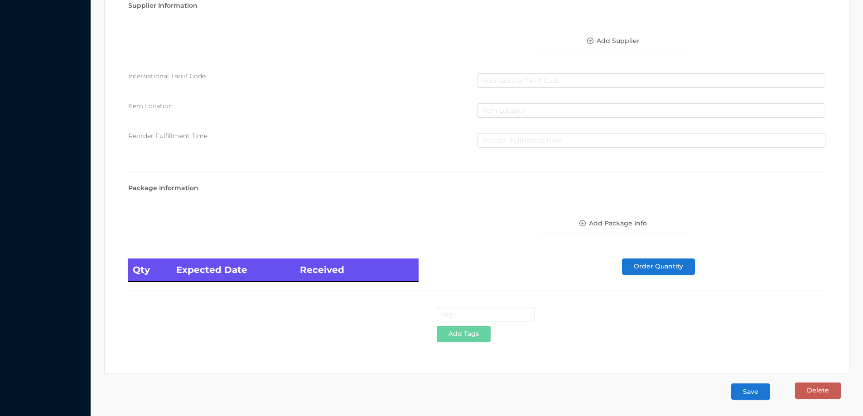 This screenshot has width=863, height=416. Describe the element at coordinates (652, 140) in the screenshot. I see `input: Reorder Fulfillment Time` at that location.